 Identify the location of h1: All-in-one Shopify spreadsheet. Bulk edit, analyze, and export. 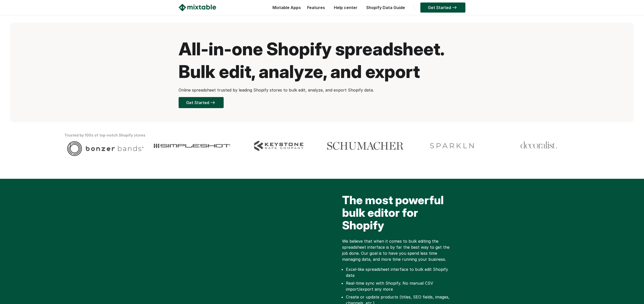
(322, 61).